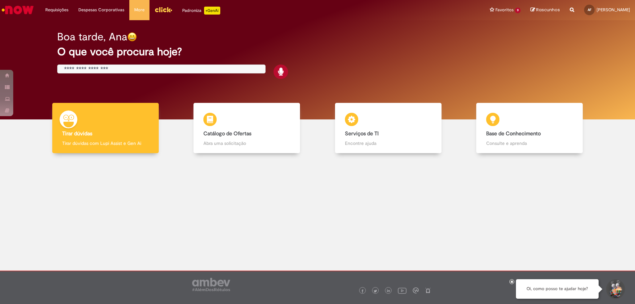 The width and height of the screenshot is (635, 304). Describe the element at coordinates (247, 143) in the screenshot. I see `p: Abra uma solicitação` at that location.